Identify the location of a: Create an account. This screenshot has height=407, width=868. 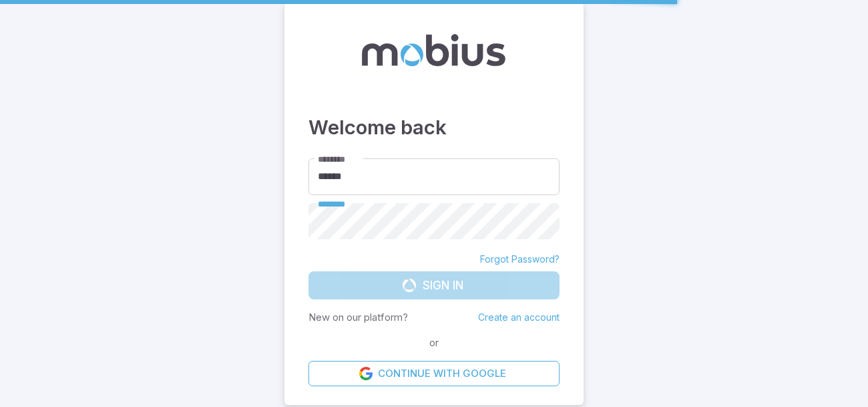
(519, 316).